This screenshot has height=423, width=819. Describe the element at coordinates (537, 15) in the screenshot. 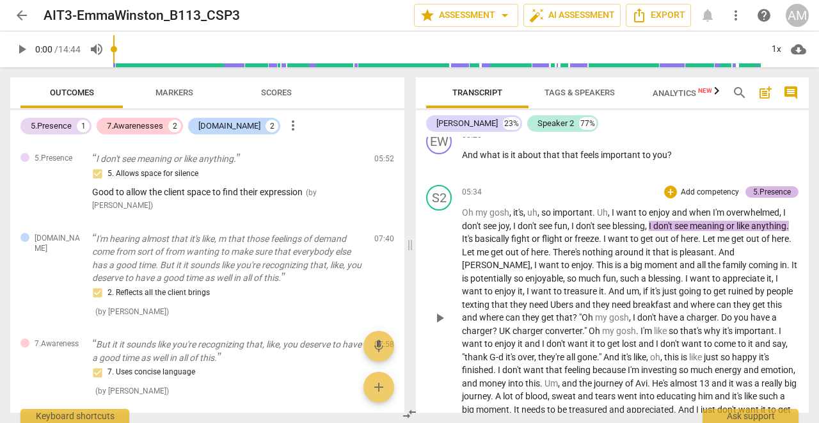

I see `span: auto_fix_high` at that location.